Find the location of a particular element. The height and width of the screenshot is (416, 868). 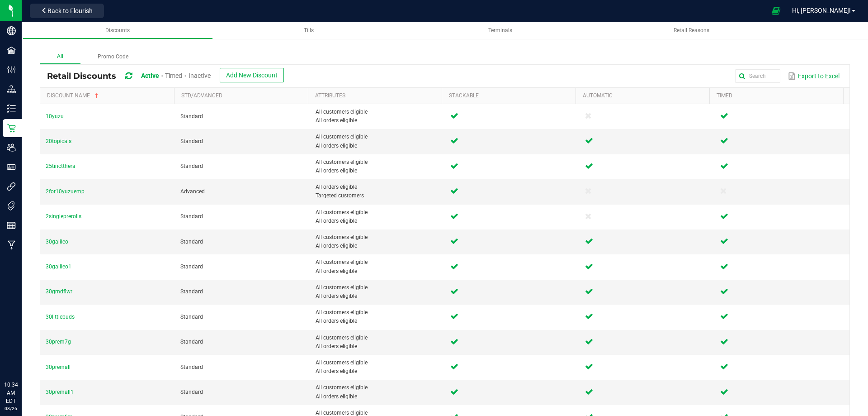

inline-svg: Manufacturing is located at coordinates (11, 245).